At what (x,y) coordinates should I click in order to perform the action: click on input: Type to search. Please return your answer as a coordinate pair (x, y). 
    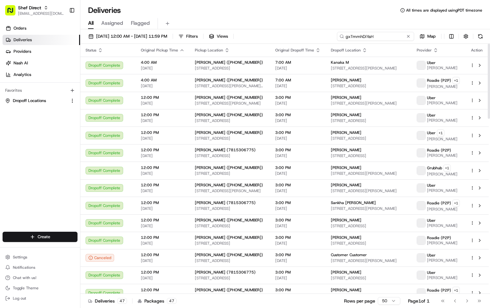
    Looking at the image, I should click on (376, 36).